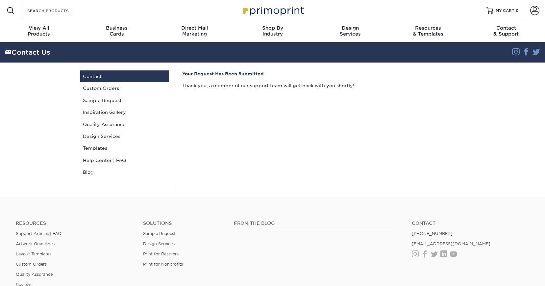  Describe the element at coordinates (39, 233) in the screenshot. I see `a: Support Articles | FAQ` at that location.